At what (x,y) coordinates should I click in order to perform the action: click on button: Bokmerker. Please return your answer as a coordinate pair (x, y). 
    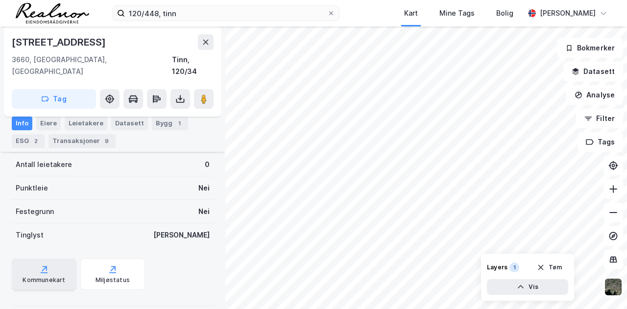
    Looking at the image, I should click on (590, 48).